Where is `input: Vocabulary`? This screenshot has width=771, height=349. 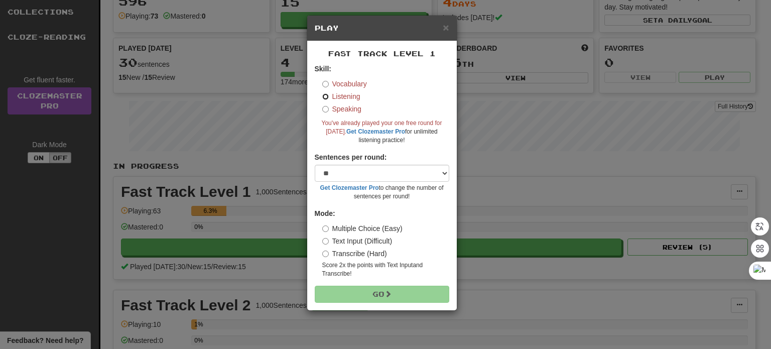
input: Vocabulary is located at coordinates (325, 84).